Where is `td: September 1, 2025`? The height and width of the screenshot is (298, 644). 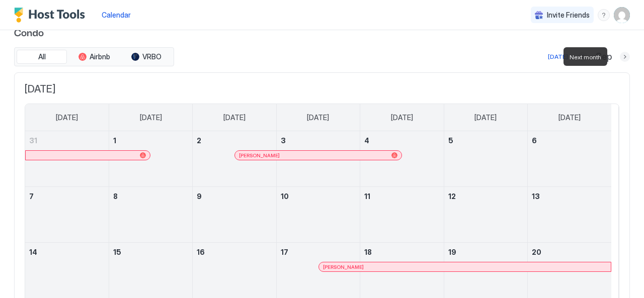
td: September 1, 2025 is located at coordinates (150, 159).